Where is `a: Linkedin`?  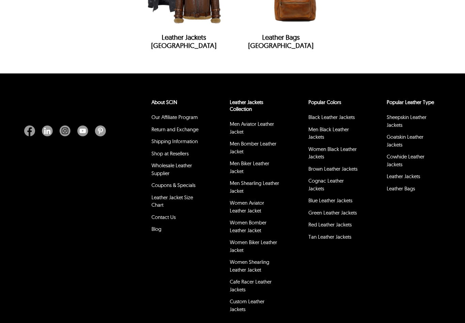 a: Linkedin is located at coordinates (47, 131).